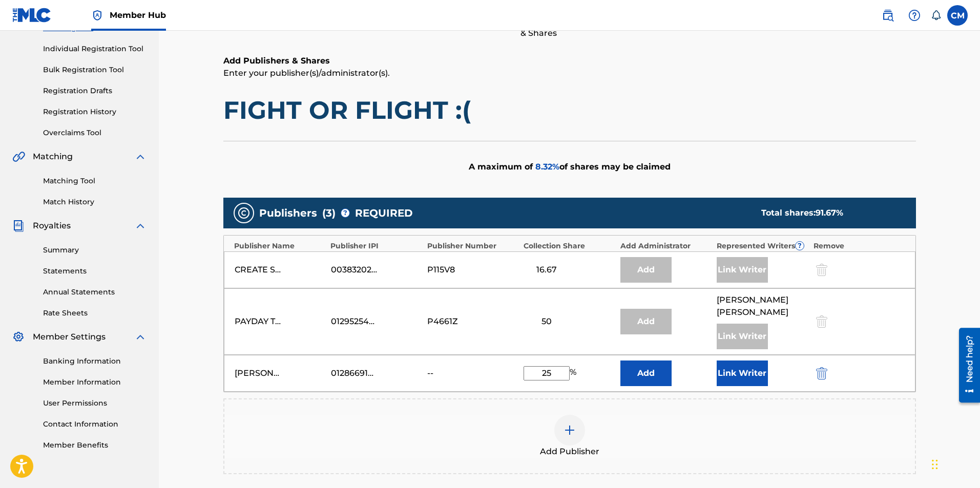 This screenshot has width=980, height=488. Describe the element at coordinates (95, 181) in the screenshot. I see `a: Matching Tool` at that location.